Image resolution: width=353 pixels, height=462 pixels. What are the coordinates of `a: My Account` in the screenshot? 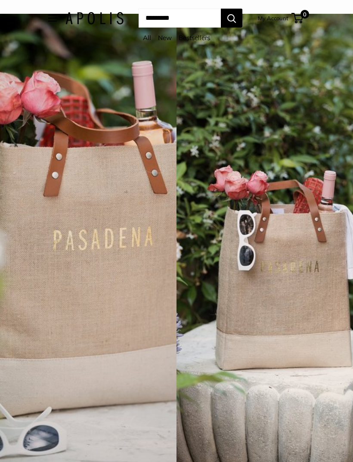 It's located at (273, 18).